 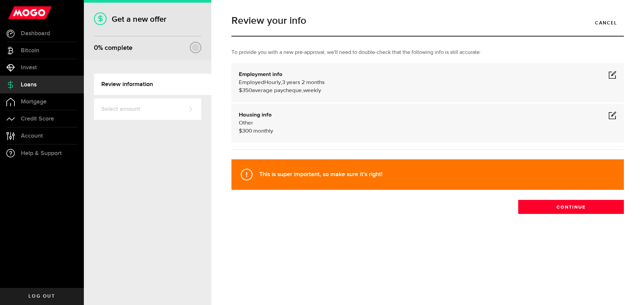 What do you see at coordinates (606, 23) in the screenshot?
I see `a: Cancel` at bounding box center [606, 23].